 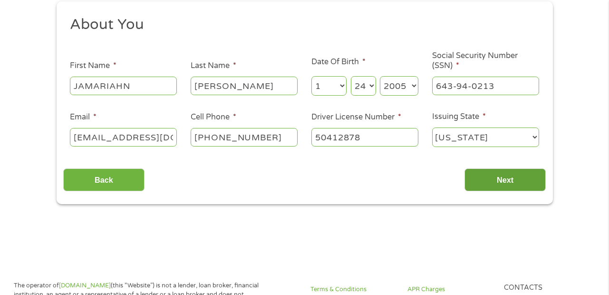 I want to click on input: (541) 754-3010, so click(x=244, y=137).